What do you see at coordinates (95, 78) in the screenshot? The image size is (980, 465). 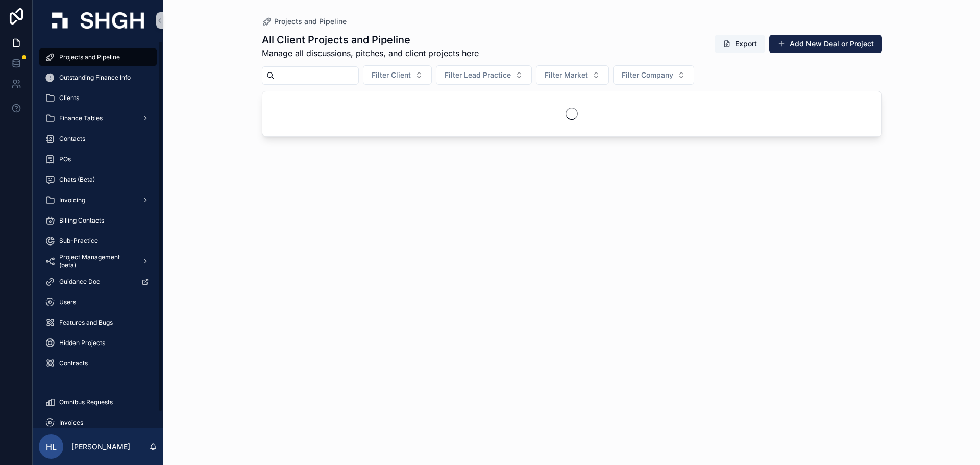 I see `span: Outstanding Finance Info` at bounding box center [95, 78].